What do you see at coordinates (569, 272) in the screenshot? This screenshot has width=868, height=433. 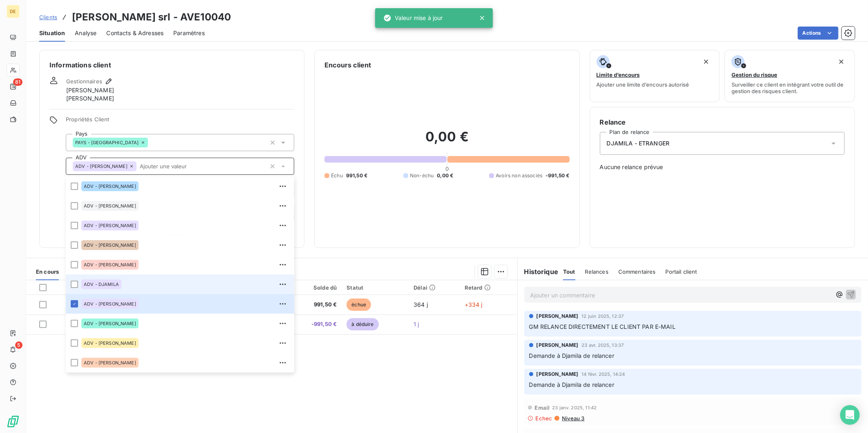 I see `span: Tout` at bounding box center [569, 272].